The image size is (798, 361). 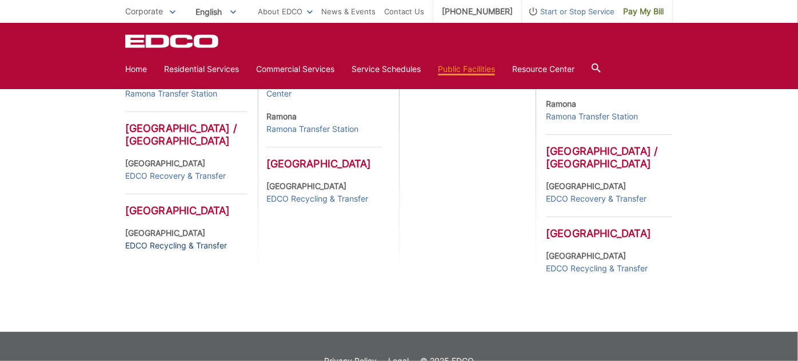 I want to click on a: Resource Center, so click(x=543, y=69).